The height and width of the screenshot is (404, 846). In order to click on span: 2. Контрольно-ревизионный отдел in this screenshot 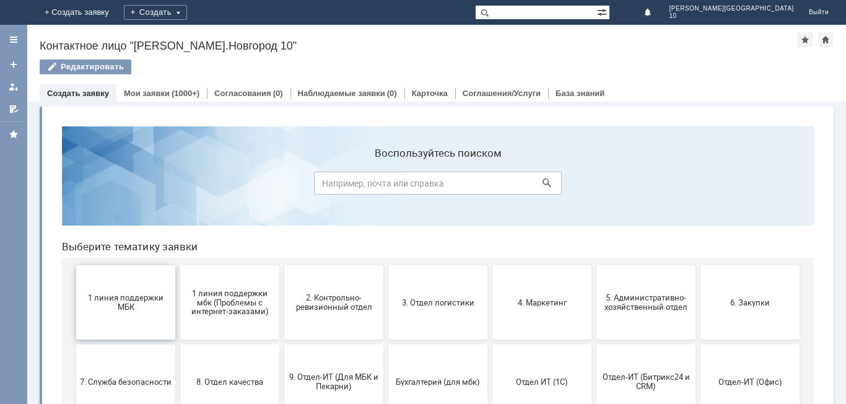, I will do `click(282, 186)`.